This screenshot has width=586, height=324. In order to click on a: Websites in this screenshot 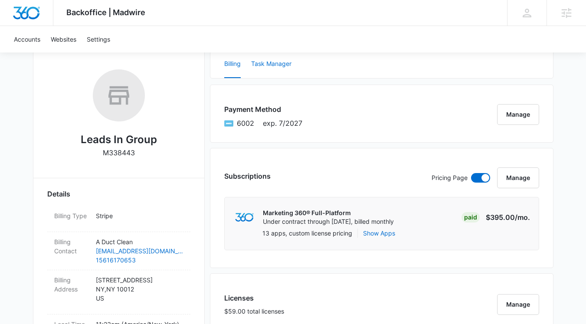, I will do `click(63, 39)`.